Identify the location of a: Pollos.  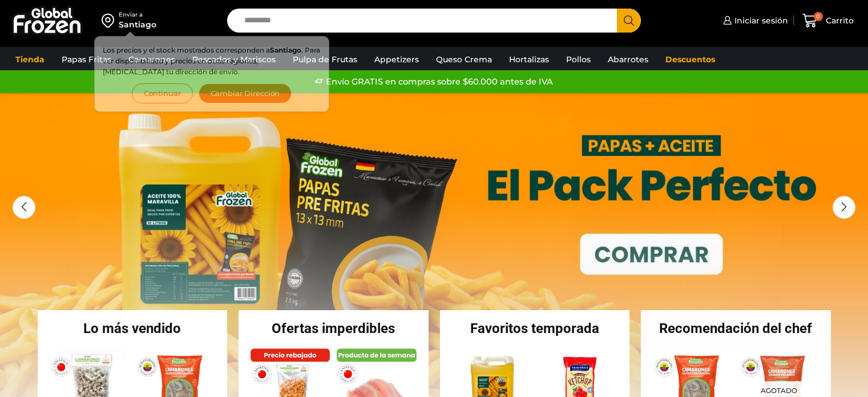
(578, 59).